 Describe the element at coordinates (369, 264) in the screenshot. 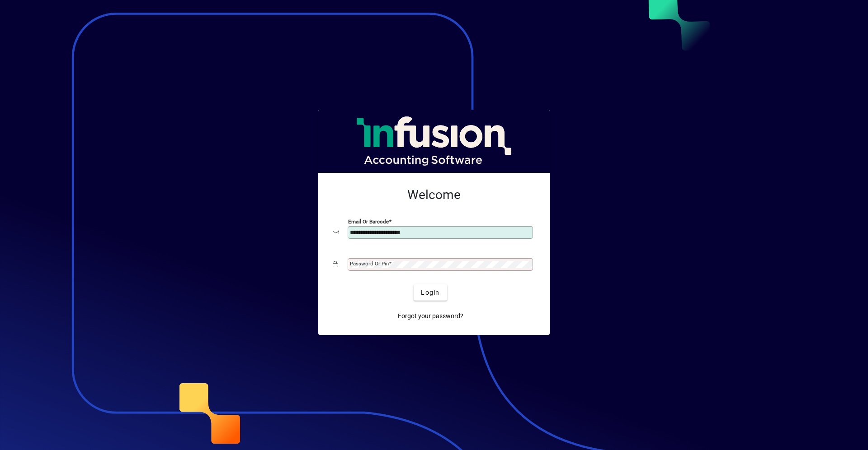

I see `mat-label: Password or Pin` at that location.